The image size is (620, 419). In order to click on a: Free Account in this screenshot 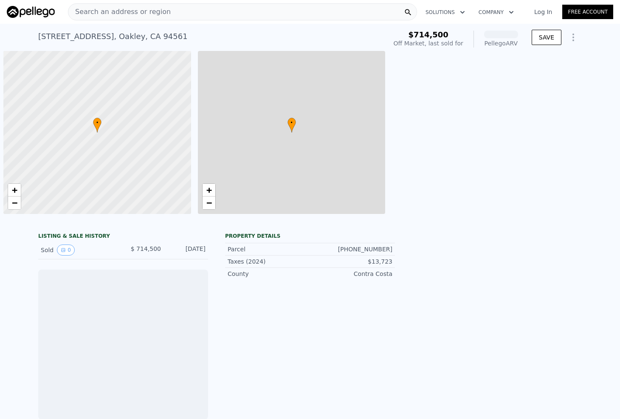, I will do `click(587, 12)`.